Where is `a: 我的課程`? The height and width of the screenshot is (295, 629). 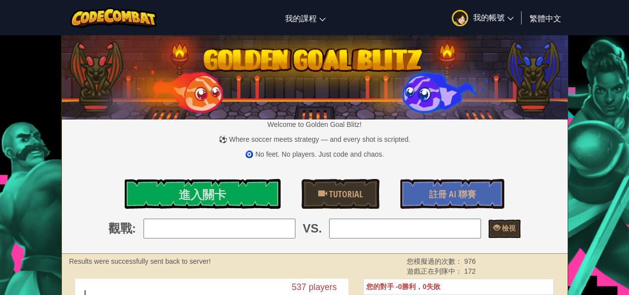 a: 我的課程 is located at coordinates (306, 18).